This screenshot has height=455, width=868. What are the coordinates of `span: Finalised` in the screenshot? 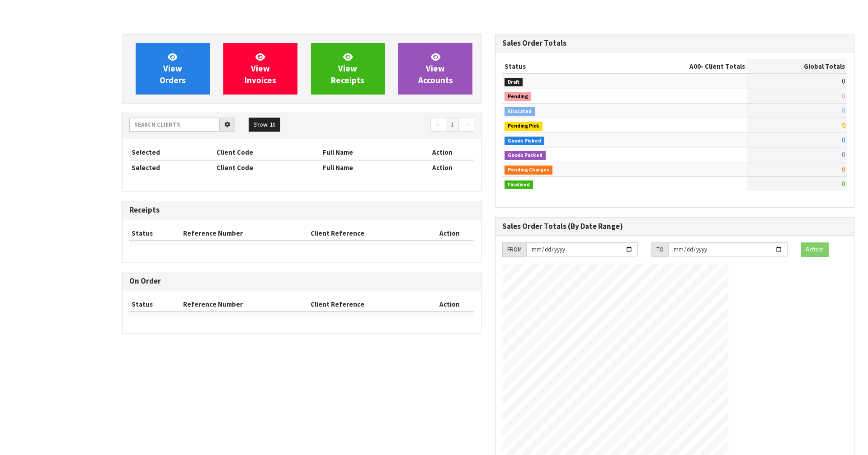 It's located at (519, 185).